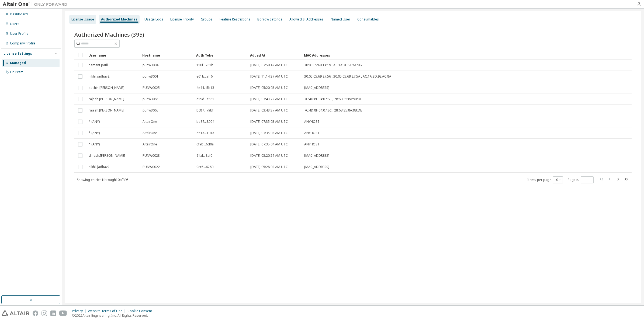 The image size is (644, 321). I want to click on div: License Settings, so click(18, 54).